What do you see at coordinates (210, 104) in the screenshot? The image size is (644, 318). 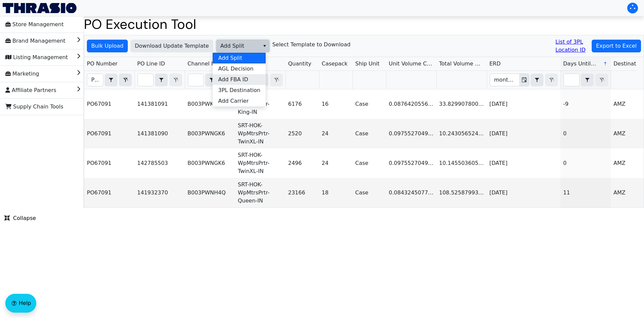 I see `td: B003PWK2A8` at bounding box center [210, 104].